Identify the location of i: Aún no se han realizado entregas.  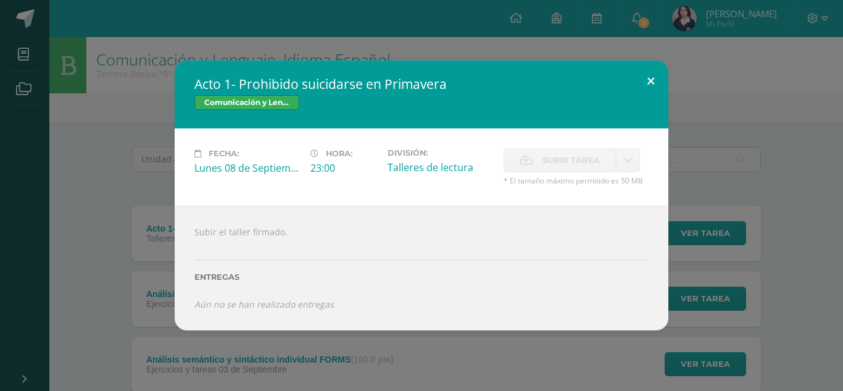
(264, 304).